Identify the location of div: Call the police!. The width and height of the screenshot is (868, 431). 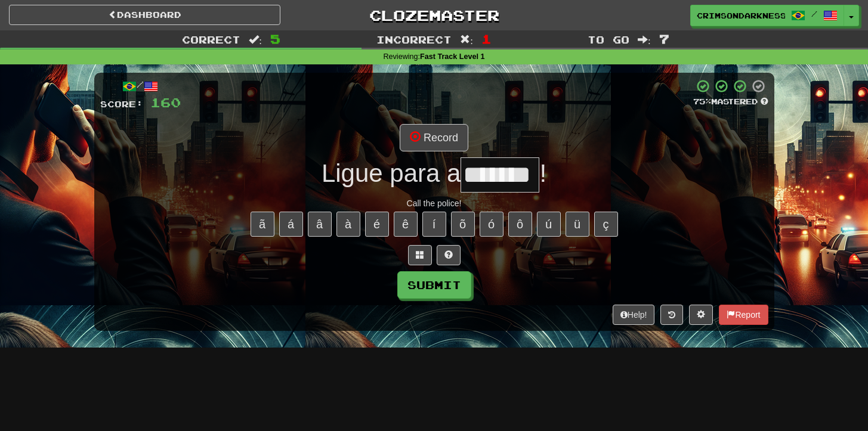
(434, 203).